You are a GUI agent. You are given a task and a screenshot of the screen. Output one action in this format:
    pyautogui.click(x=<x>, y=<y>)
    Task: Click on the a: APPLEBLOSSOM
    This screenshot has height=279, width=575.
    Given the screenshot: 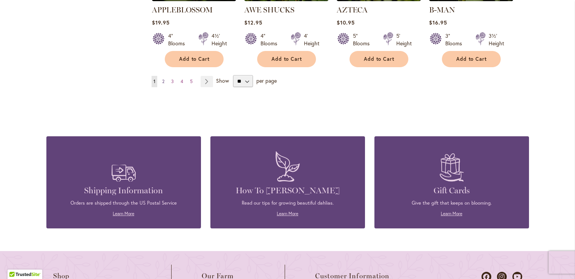 What is the action you would take?
    pyautogui.click(x=182, y=10)
    